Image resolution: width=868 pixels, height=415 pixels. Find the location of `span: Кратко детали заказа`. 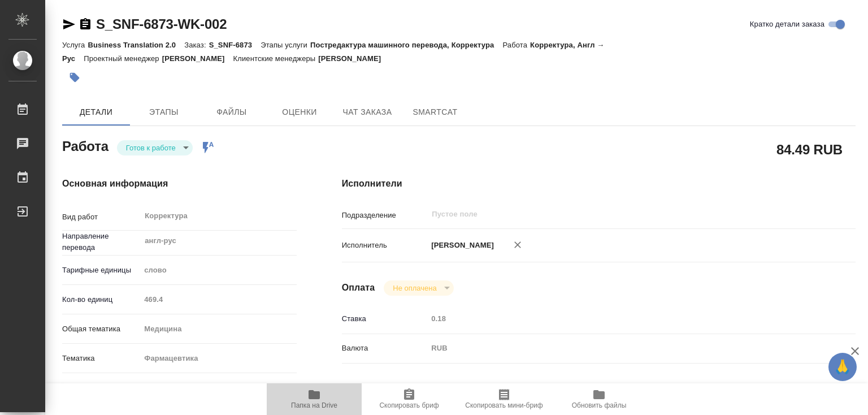

span: Кратко детали заказа is located at coordinates (788, 24).